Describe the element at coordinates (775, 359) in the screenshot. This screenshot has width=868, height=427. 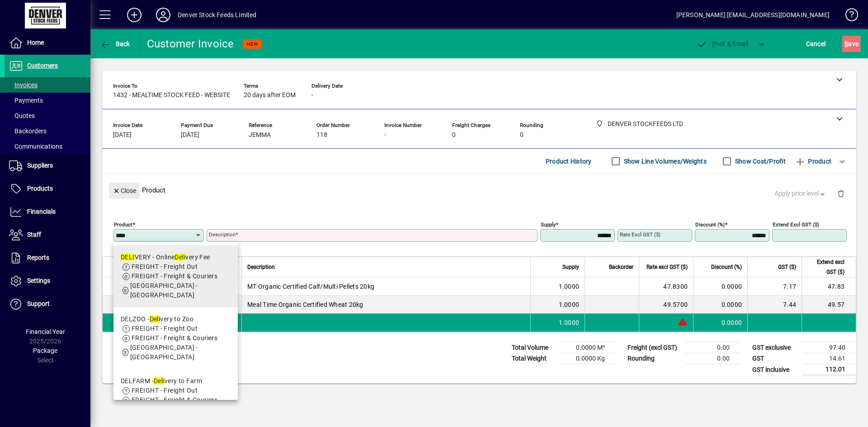
I see `td: GST` at that location.